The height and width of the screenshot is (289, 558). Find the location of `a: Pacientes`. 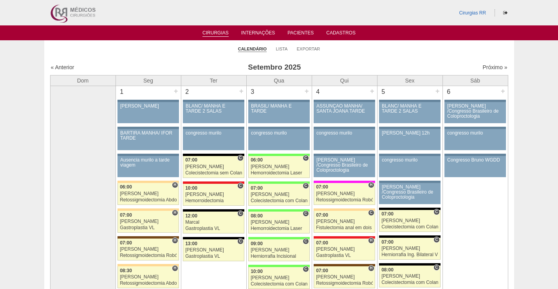

a: Pacientes is located at coordinates (300, 34).